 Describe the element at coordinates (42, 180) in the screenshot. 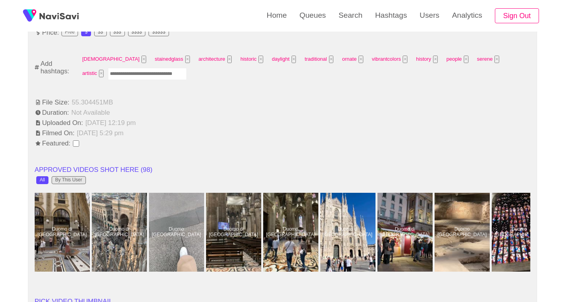

I see `div: All` at that location.